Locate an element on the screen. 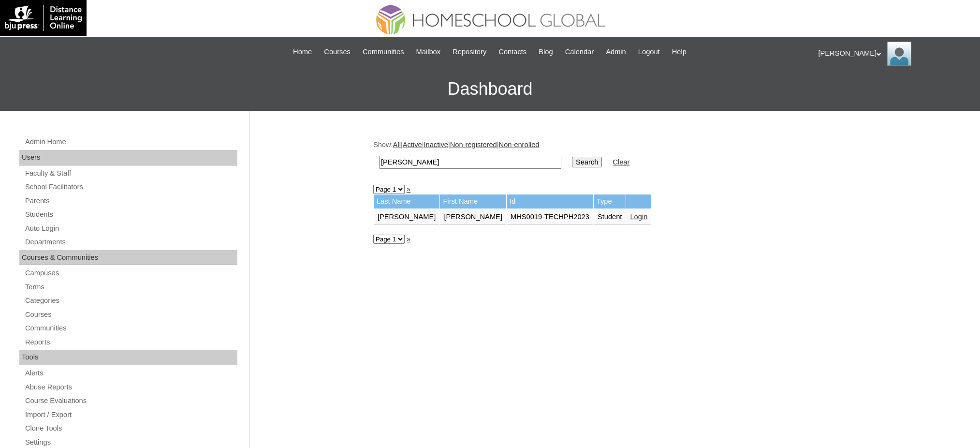  a: Admin Home is located at coordinates (131, 142).